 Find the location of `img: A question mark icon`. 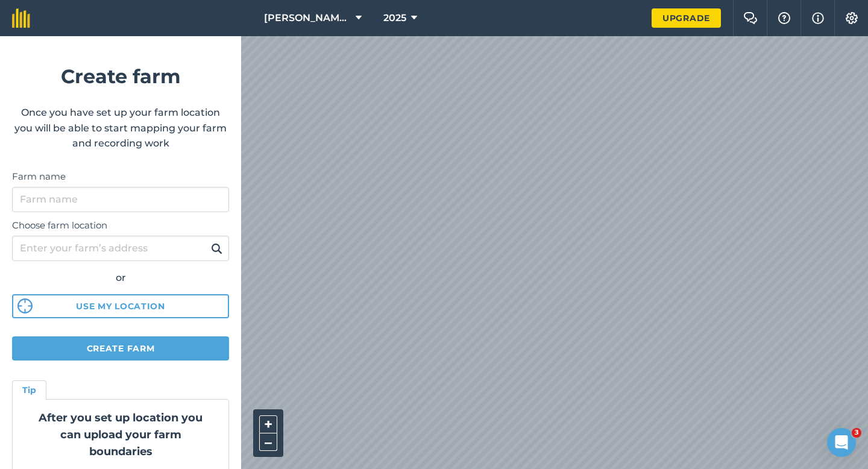

img: A question mark icon is located at coordinates (784, 18).